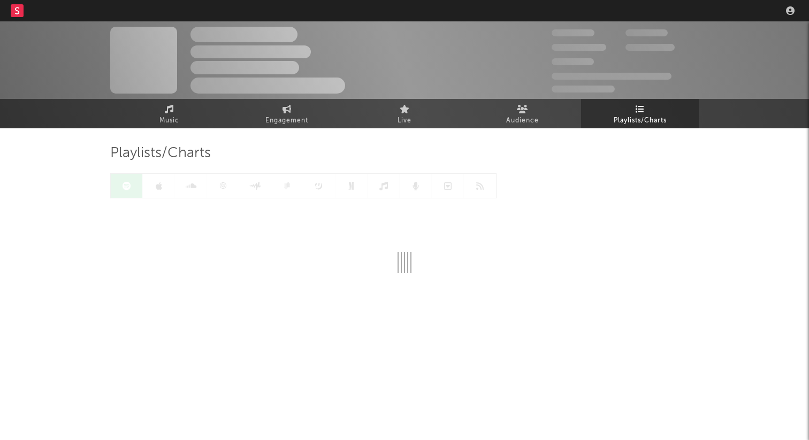 The image size is (809, 440). I want to click on a: Audience, so click(522, 113).